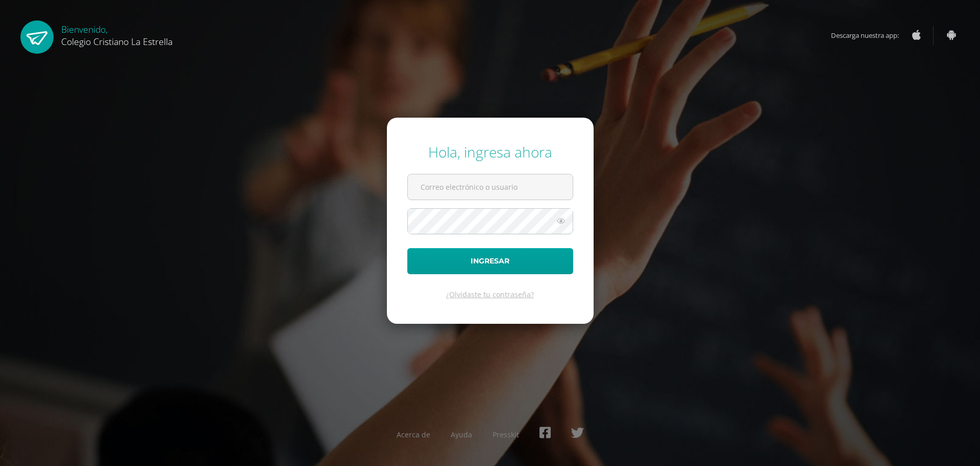 Image resolution: width=980 pixels, height=466 pixels. What do you see at coordinates (490, 186) in the screenshot?
I see `input: Correo electrónico o usuario` at bounding box center [490, 186].